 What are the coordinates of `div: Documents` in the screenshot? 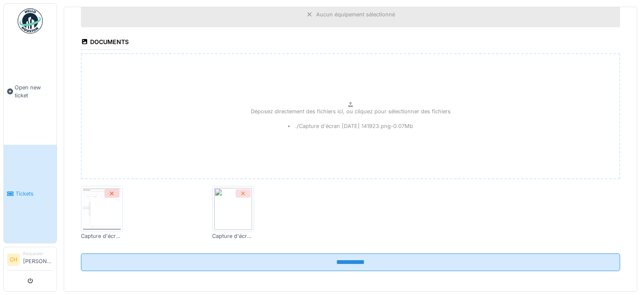 It's located at (105, 43).